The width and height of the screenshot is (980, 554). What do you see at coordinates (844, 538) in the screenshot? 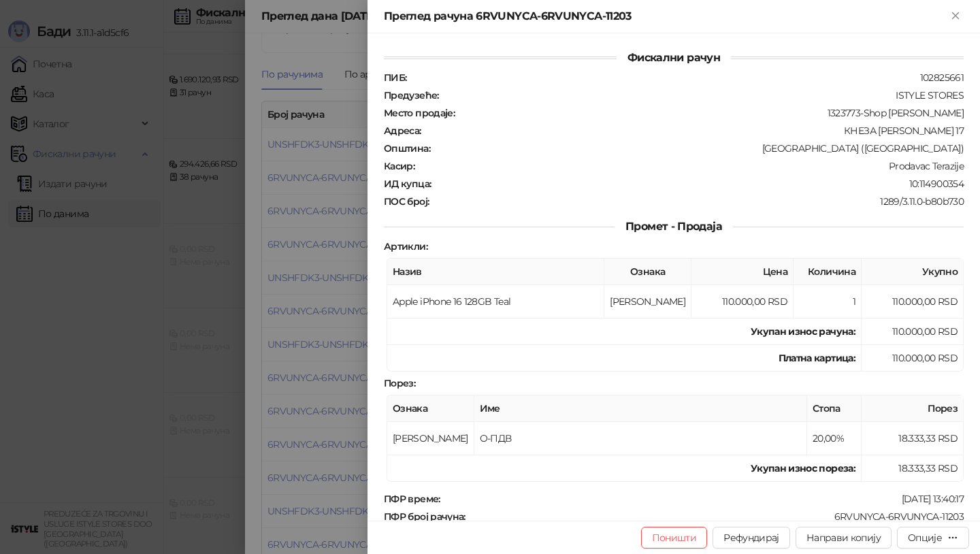
I see `button: Направи копију` at bounding box center [844, 538].